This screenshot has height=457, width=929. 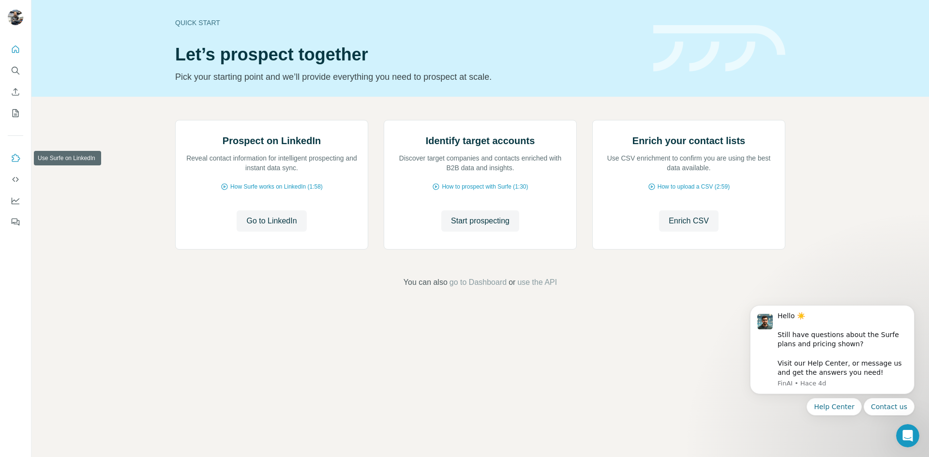 I want to click on p: Message from FinAI, sent Hace 4d, so click(x=107, y=110).